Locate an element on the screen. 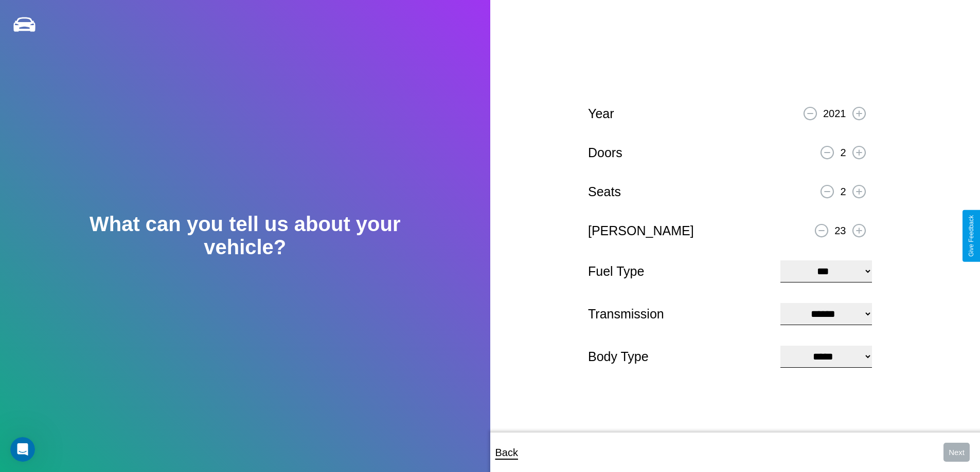  p: Back is located at coordinates (507, 453).